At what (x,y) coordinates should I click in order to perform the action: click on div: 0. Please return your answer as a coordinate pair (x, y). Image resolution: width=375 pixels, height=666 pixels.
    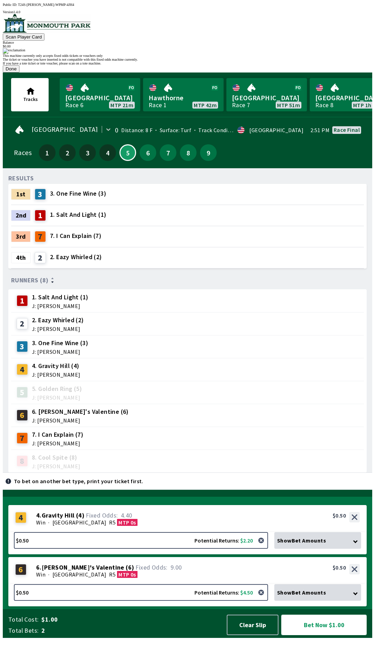
    Looking at the image, I should click on (117, 130).